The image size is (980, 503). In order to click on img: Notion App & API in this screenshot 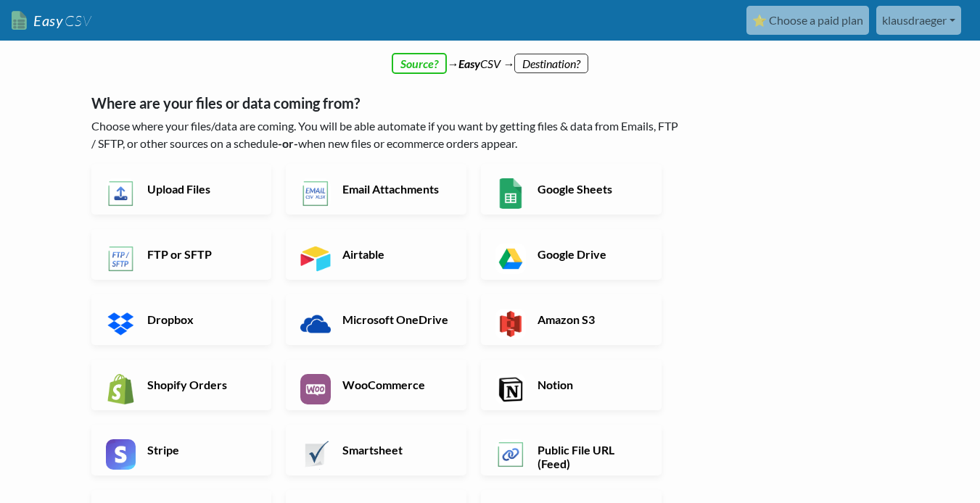, I will do `click(510, 389)`.